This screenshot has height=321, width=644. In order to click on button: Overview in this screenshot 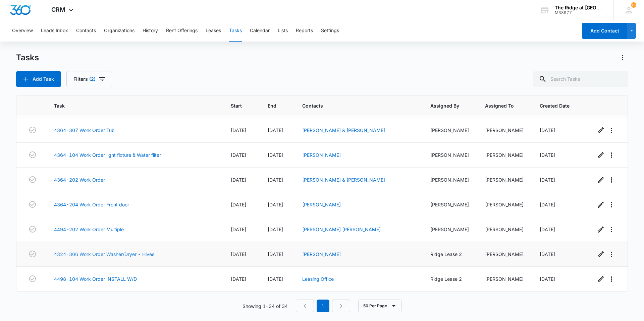, I will do `click(22, 31)`.